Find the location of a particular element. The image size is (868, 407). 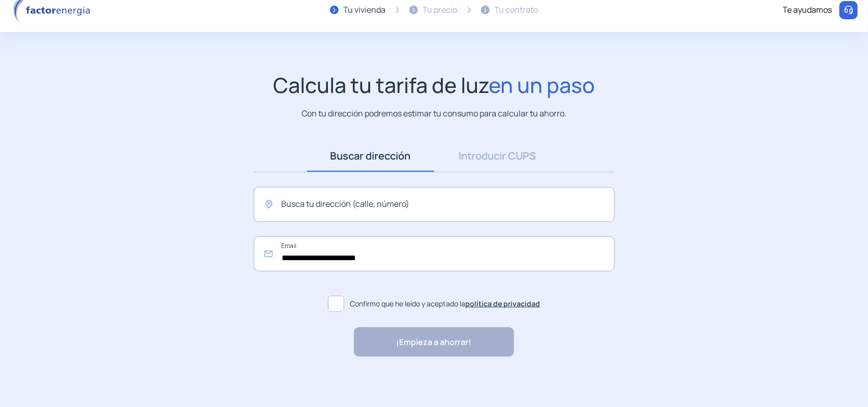

a: política de privacidad is located at coordinates (503, 303).